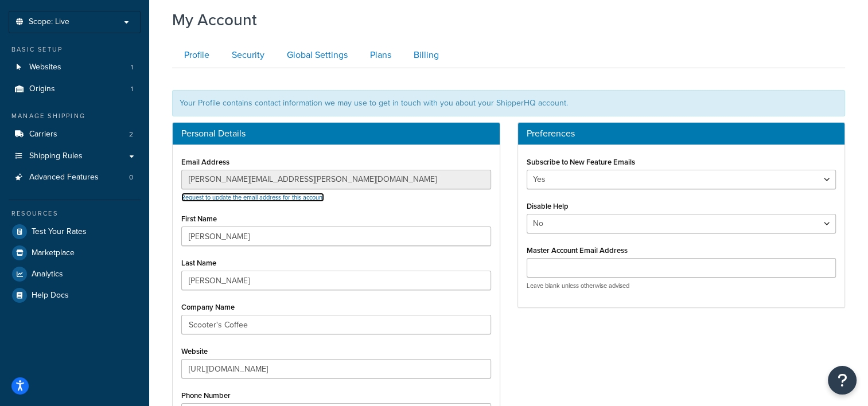 This screenshot has width=868, height=406. I want to click on label: Company Name, so click(208, 306).